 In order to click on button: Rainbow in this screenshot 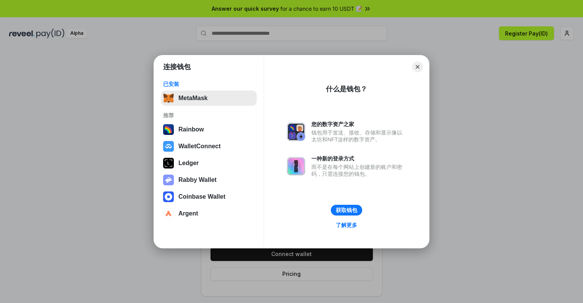, I will do `click(209, 130)`.